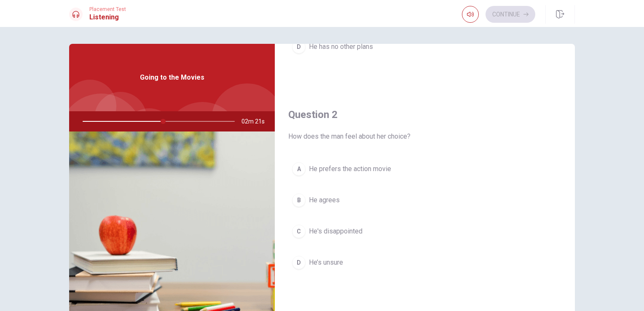  Describe the element at coordinates (326, 263) in the screenshot. I see `span: He’s unsure` at that location.